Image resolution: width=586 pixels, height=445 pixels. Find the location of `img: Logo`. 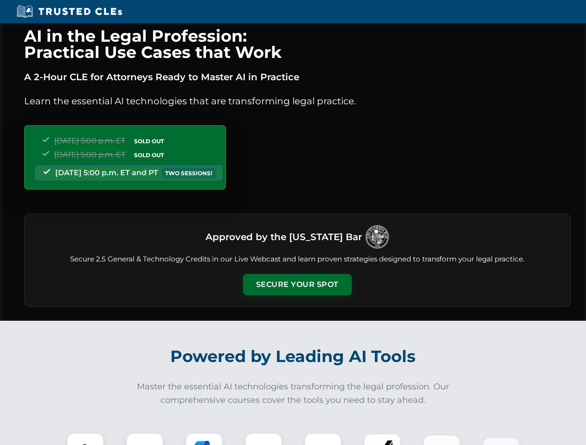

img: Logo is located at coordinates (377, 237).